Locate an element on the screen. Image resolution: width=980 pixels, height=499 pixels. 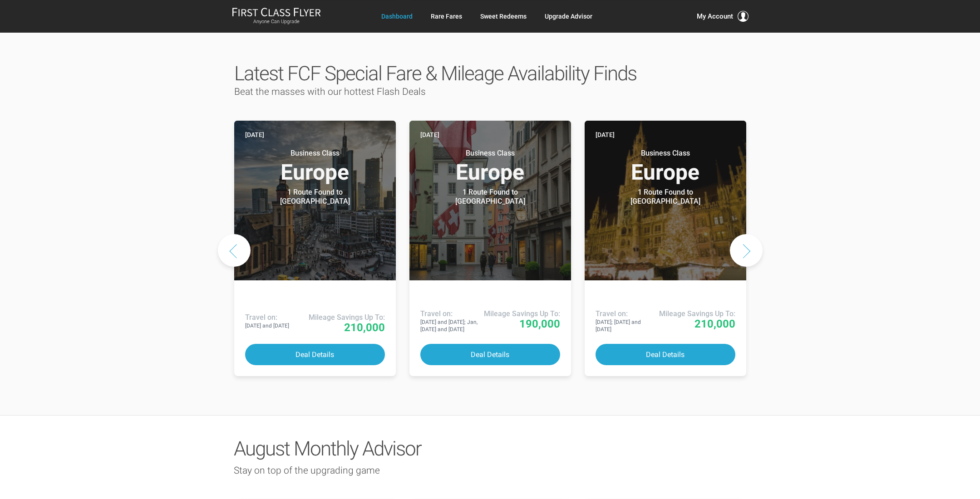
span: August Monthly Advisor is located at coordinates (327, 449).